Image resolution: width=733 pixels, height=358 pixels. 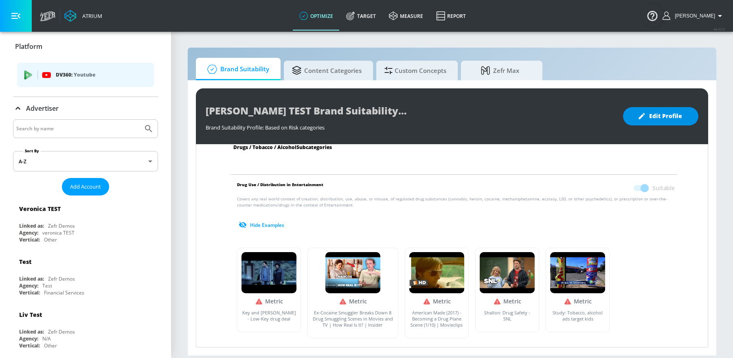 What do you see at coordinates (86, 328) in the screenshot?
I see `div: Liv TestLinked as:Zefr DemosAgency:N/AVertical:Other` at bounding box center [86, 328].